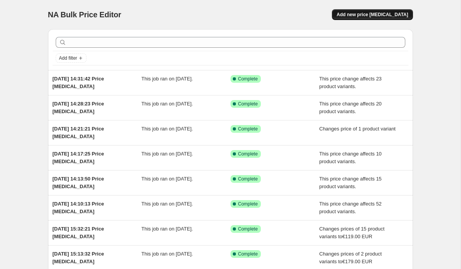 The width and height of the screenshot is (461, 269). What do you see at coordinates (352, 232) in the screenshot?
I see `span: Changes prices of 15 product variants to` at bounding box center [352, 232].